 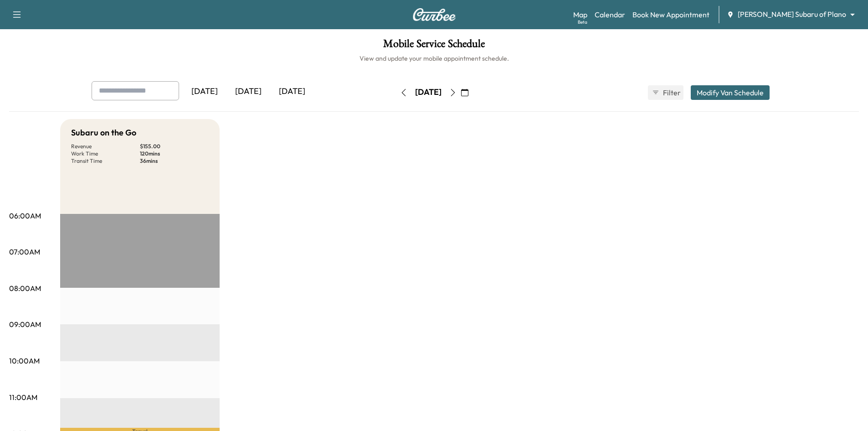 What do you see at coordinates (730, 93) in the screenshot?
I see `button: Modify Van Schedule` at bounding box center [730, 93].